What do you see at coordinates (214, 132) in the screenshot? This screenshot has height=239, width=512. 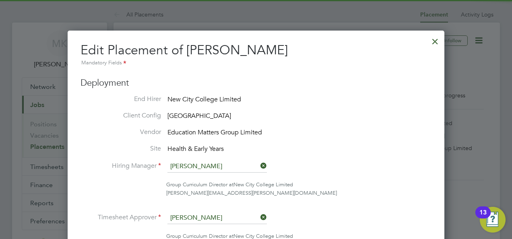 I see `span: Education Matters Group Limited` at bounding box center [214, 132].